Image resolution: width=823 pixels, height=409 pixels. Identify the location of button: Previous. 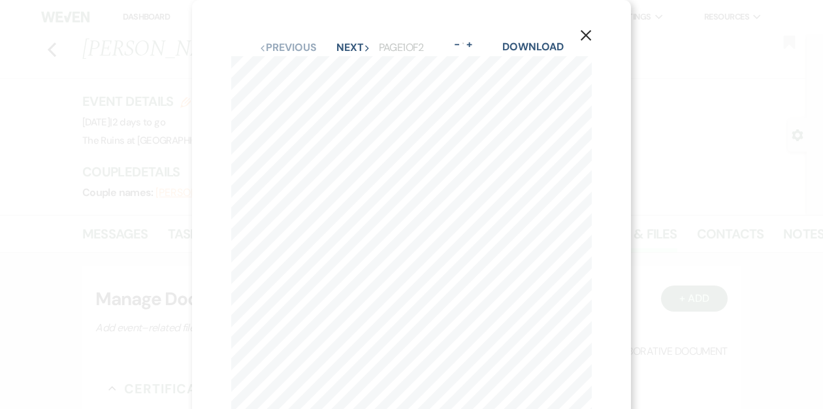
(287, 48).